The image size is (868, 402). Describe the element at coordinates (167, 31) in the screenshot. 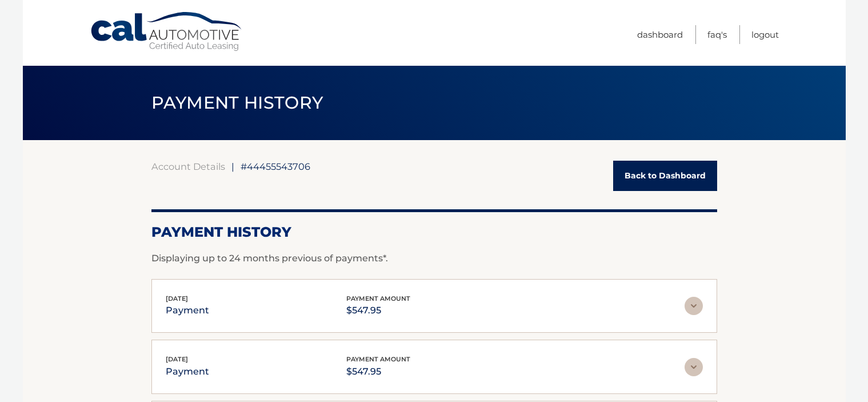

I see `a: Cal Automotive` at that location.